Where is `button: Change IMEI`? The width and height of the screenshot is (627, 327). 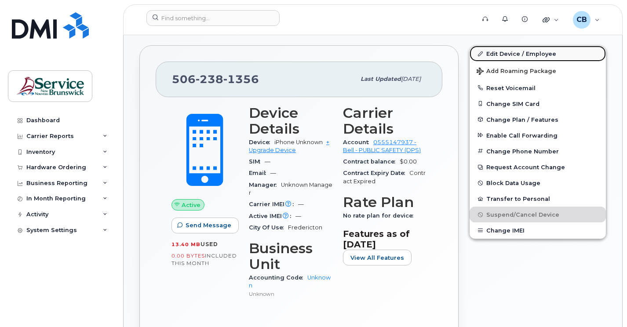 button: Change IMEI is located at coordinates (538, 230).